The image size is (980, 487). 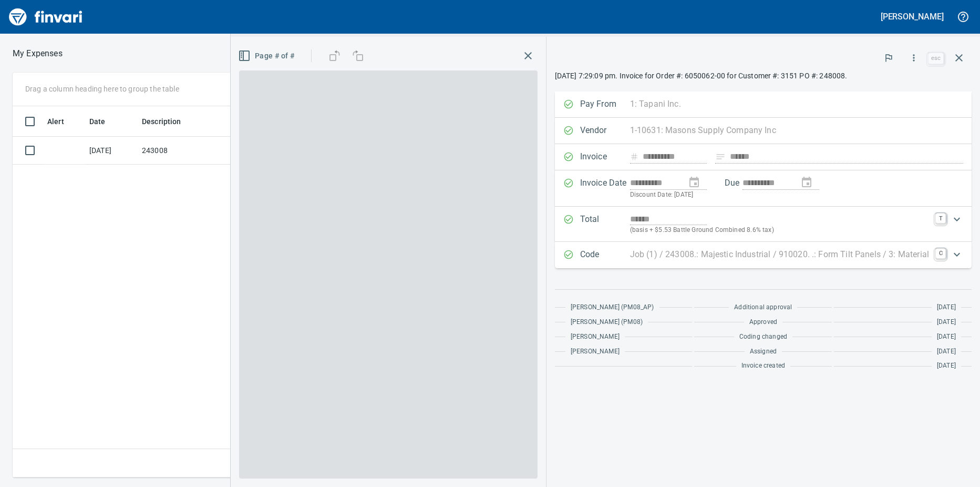 I want to click on span: Close invoice, so click(x=949, y=58).